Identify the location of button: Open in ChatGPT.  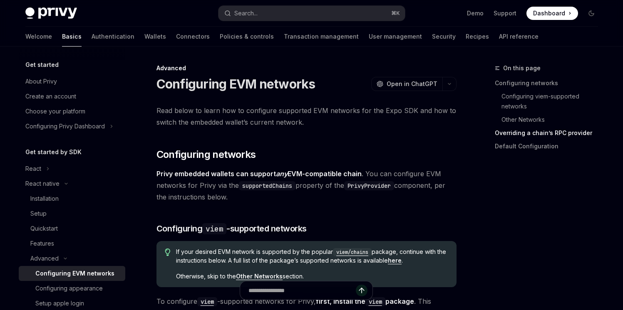
(407, 84).